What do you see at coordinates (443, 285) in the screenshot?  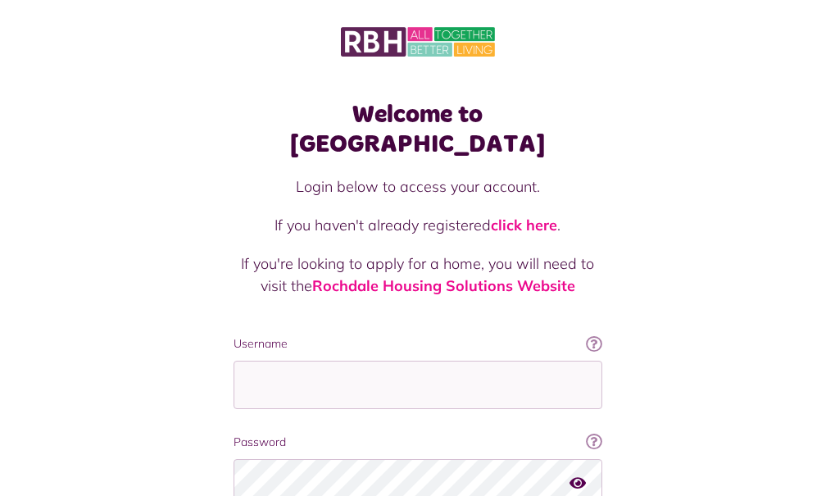 I see `a: Rochdale Housing Solutions Website` at bounding box center [443, 285].